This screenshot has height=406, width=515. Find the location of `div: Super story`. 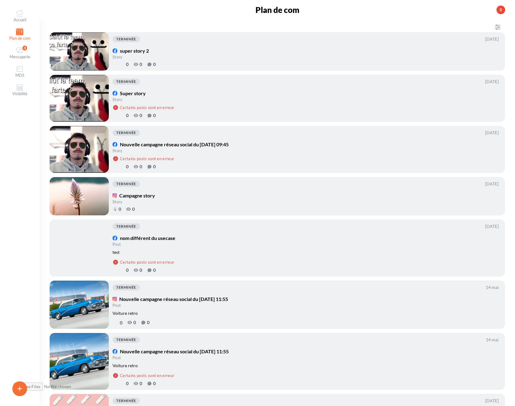

div: Super story is located at coordinates (133, 93).